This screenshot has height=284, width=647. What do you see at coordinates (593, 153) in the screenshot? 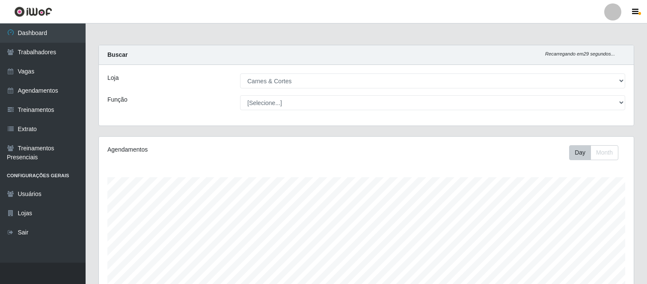
I see `div: First group` at bounding box center [593, 153].